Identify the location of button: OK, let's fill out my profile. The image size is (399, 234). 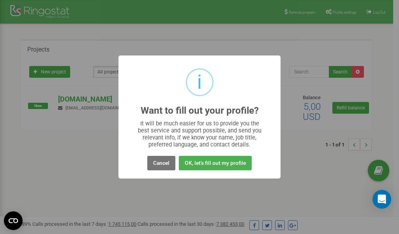
(215, 163).